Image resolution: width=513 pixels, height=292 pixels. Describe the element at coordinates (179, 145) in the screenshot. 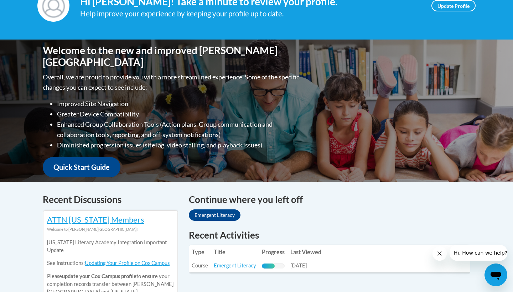

I see `li: Diminished progression issues (site lag, video stalling, and playback issues)` at that location.